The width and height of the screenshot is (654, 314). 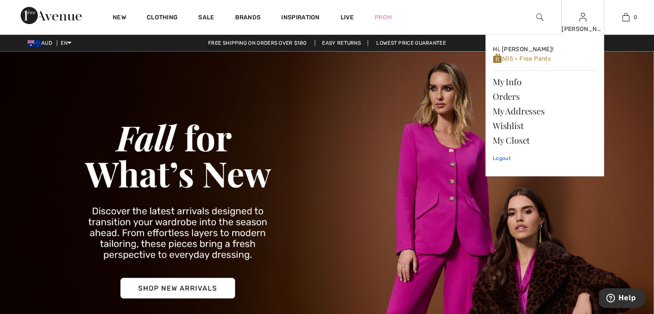 I want to click on a: Sale, so click(x=206, y=18).